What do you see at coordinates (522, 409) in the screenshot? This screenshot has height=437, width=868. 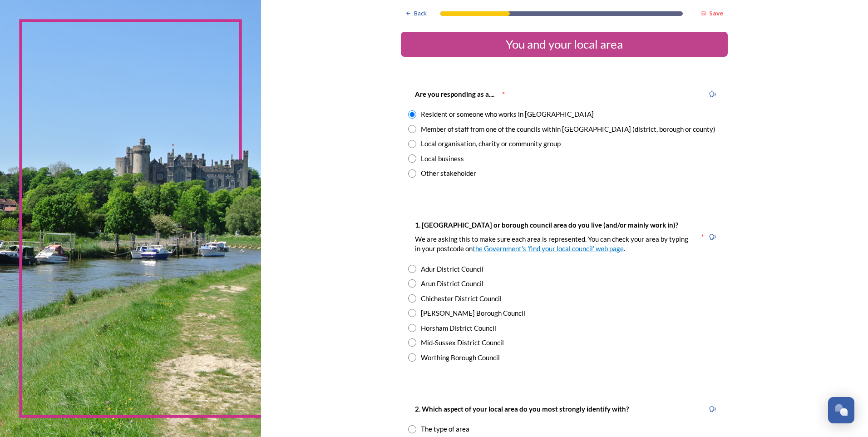 I see `strong: 2. Which aspect of your local area do you most strongly identify with?` at bounding box center [522, 409].